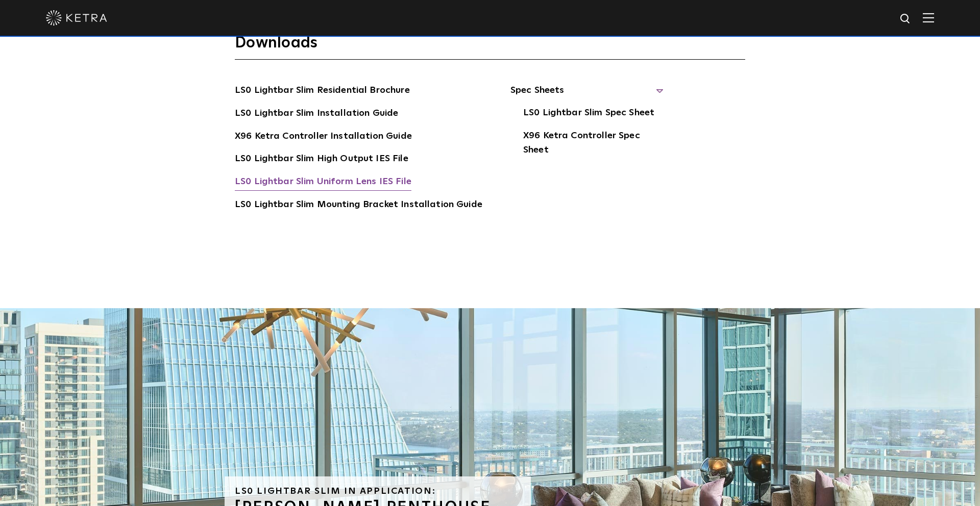 The height and width of the screenshot is (506, 980). I want to click on a: LS0 Lightbar Slim Residential Brochure, so click(322, 91).